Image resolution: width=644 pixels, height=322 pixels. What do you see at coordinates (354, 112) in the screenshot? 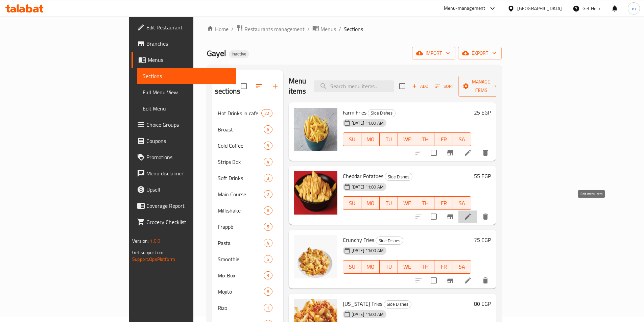
I see `span: Farm Fries` at bounding box center [354, 112].